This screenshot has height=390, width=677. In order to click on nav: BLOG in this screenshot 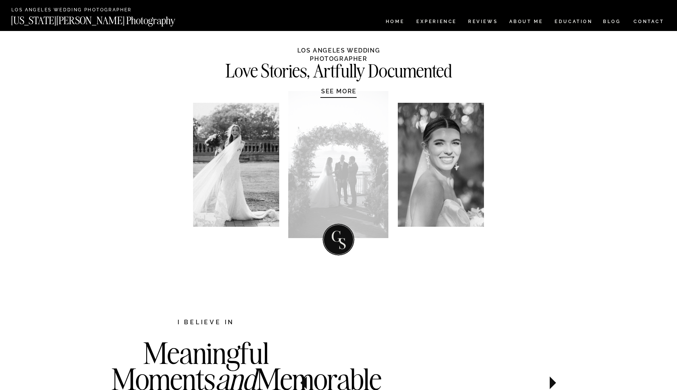, I will do `click(612, 22)`.